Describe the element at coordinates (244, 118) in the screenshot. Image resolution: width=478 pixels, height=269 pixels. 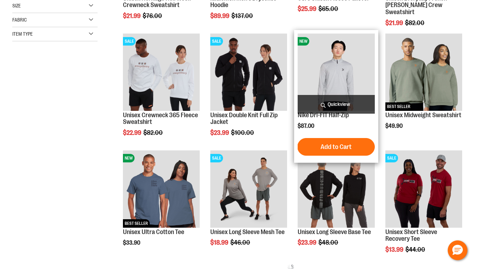
I see `a: Unisex Double Knit Full Zip Jacket` at that location.